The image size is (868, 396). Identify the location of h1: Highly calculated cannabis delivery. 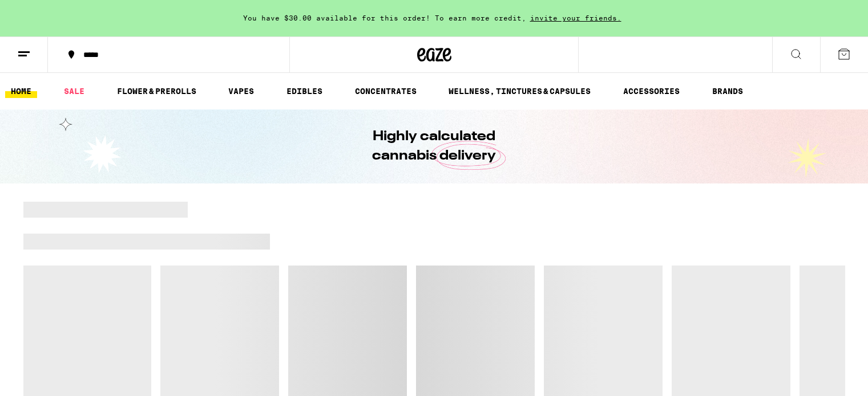
(434, 146).